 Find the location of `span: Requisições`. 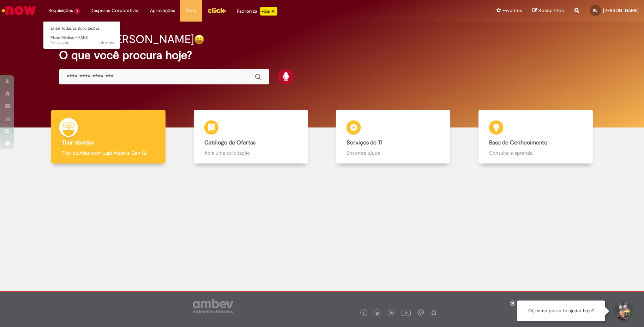

span: Requisições is located at coordinates (61, 10).